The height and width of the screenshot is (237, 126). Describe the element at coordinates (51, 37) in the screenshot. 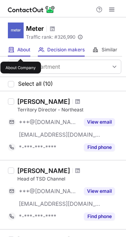

I see `span: Traffic rank: # 326,990` at that location.